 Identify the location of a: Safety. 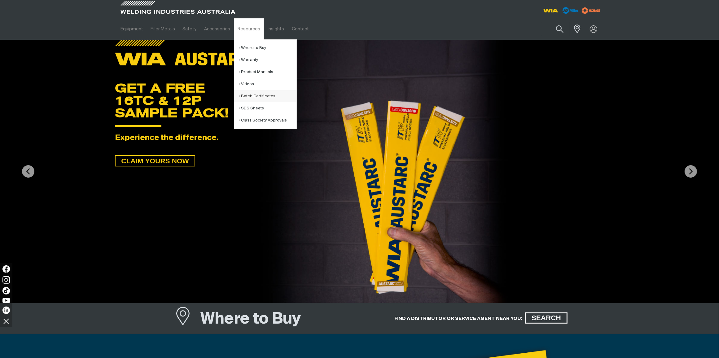
(189, 29).